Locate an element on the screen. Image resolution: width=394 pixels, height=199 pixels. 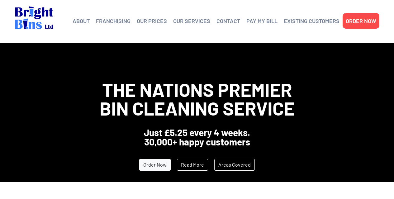
a: OUR PRICES is located at coordinates (152, 21).